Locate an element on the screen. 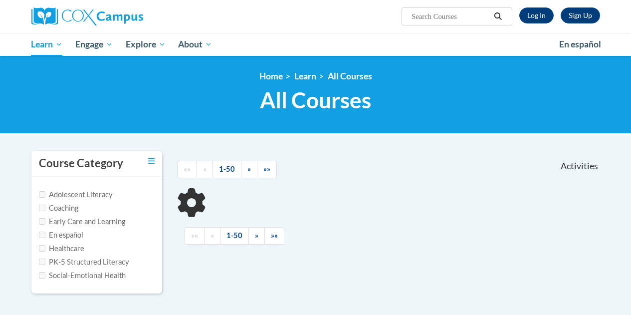 This screenshot has height=315, width=631. a: All Courses is located at coordinates (350, 76).